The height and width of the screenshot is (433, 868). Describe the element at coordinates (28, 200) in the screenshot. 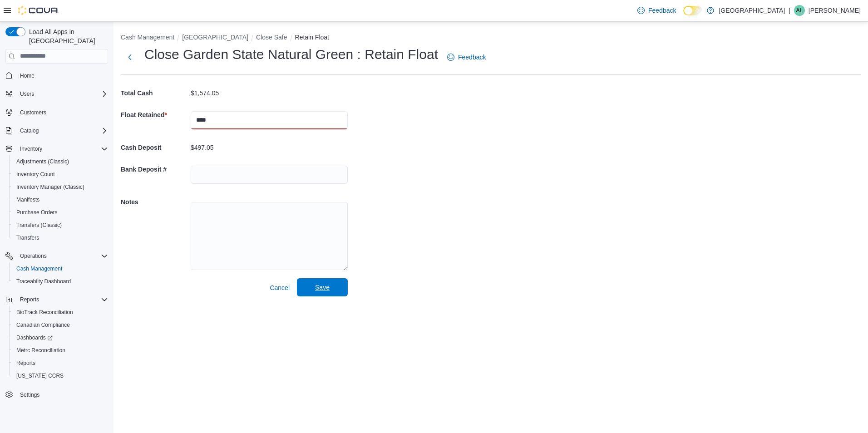

I see `a: Manifests` at that location.